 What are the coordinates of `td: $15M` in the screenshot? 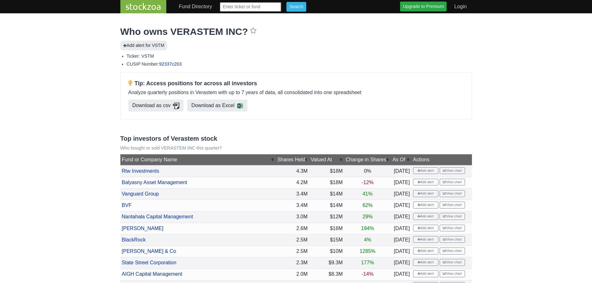 It's located at (327, 240).